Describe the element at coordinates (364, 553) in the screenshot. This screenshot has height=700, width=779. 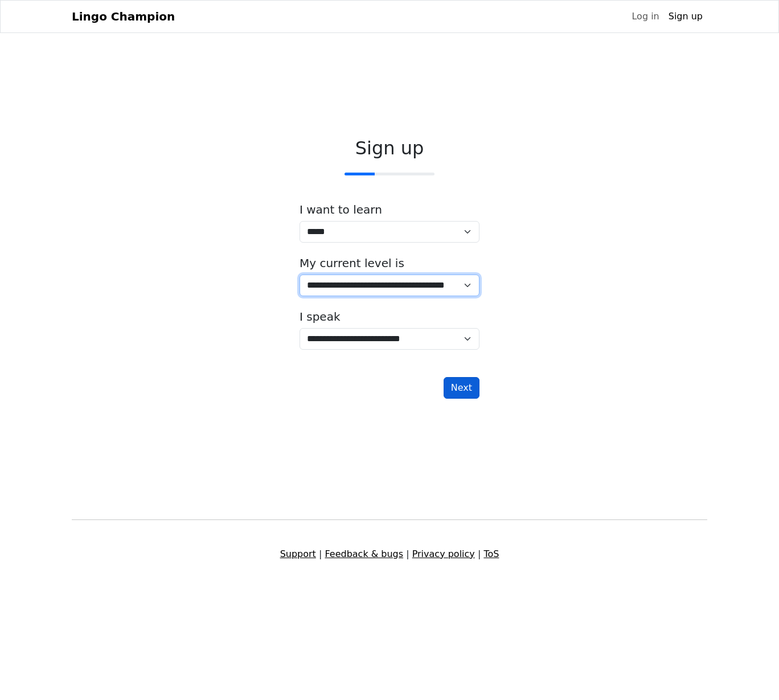
I see `a: Feedback & bugs` at that location.